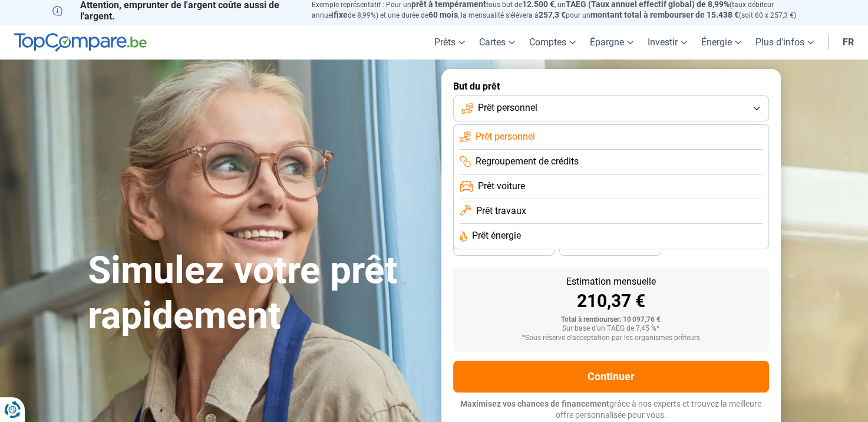  I want to click on a: Énergie, so click(721, 42).